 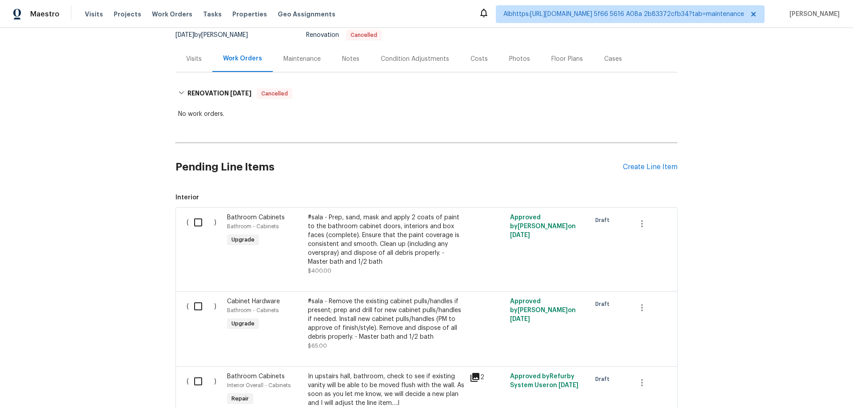 What do you see at coordinates (172, 14) in the screenshot?
I see `span: Work Orders` at bounding box center [172, 14].